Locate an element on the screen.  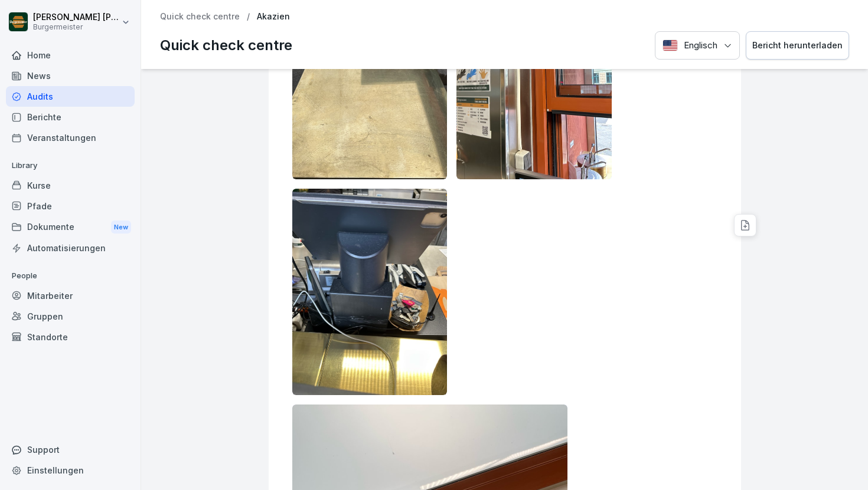
div: Bericht herunterladen is located at coordinates (797, 46).